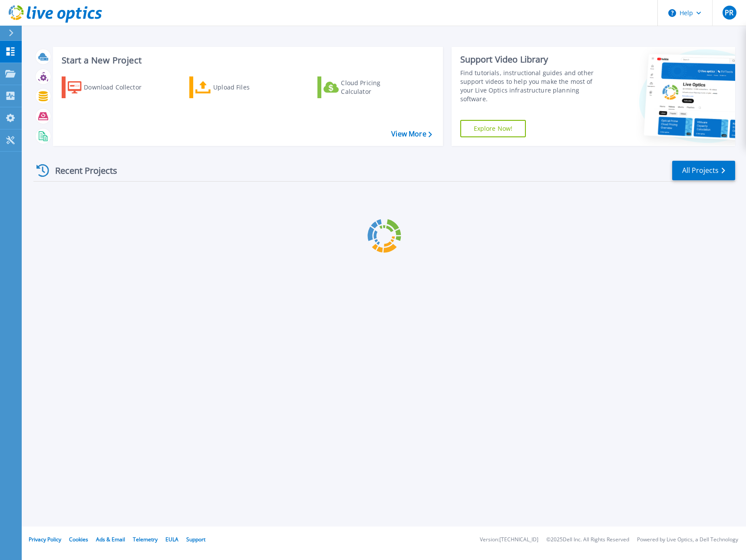  I want to click on div: Upload Files, so click(248, 87).